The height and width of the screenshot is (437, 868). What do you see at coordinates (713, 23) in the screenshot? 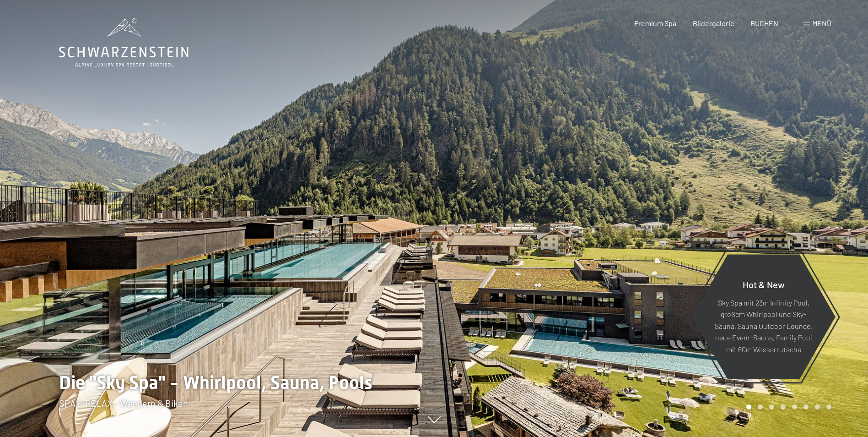
I see `a: Bildergalerie` at bounding box center [713, 23].